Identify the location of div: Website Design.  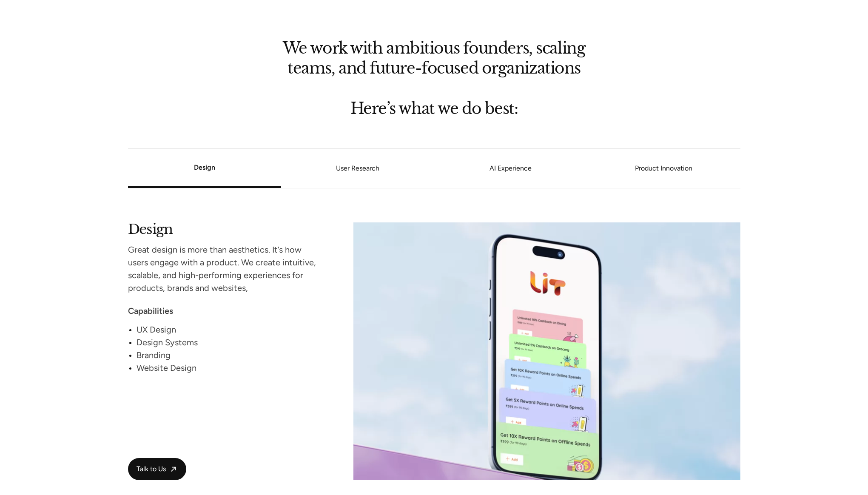
(229, 368).